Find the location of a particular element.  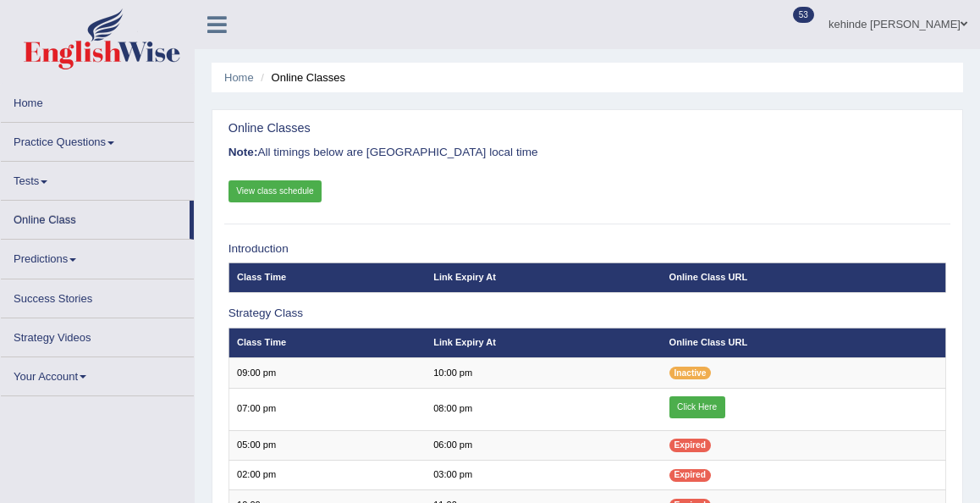

h3: Strategy Class is located at coordinates (587, 313).